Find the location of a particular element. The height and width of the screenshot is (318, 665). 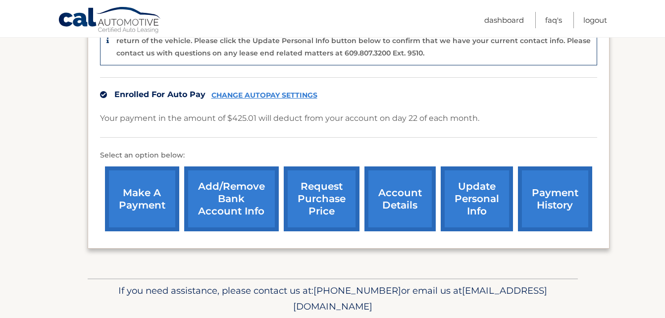

a: Add/Remove bank account info is located at coordinates (231, 199).